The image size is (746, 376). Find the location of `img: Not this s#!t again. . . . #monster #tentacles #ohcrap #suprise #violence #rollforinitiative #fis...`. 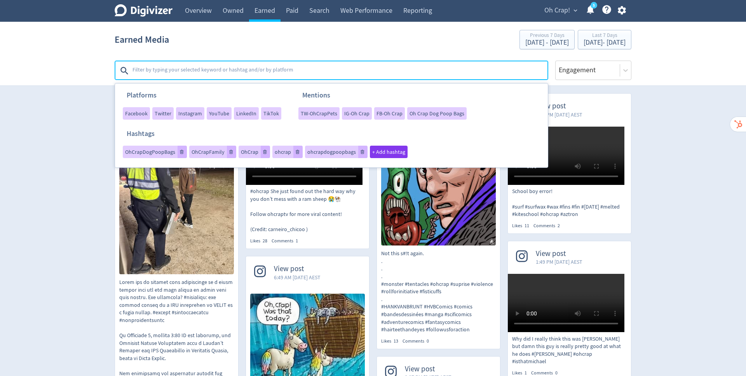

img: Not this s#!t again. . . . #monster #tentacles #ohcrap #suprise #violence #rollforinitiative #fis... is located at coordinates (438, 188).